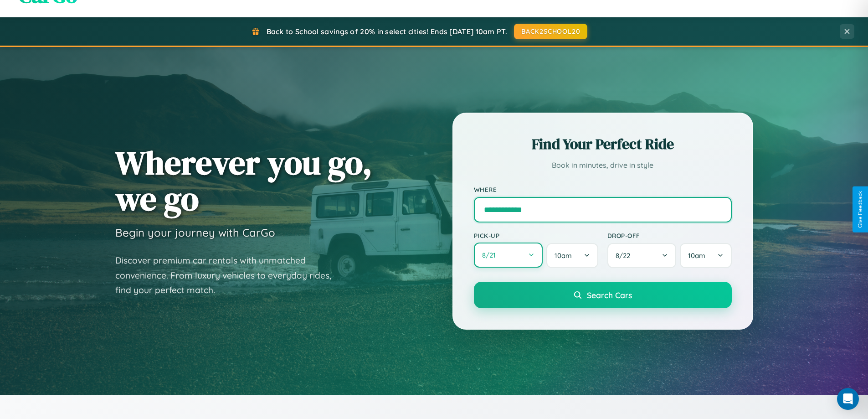 The height and width of the screenshot is (419, 868). I want to click on button: Search Cars, so click(603, 295).